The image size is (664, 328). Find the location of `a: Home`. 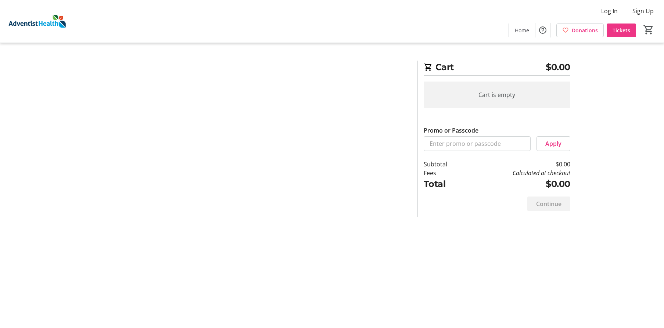

a: Home is located at coordinates (522, 30).